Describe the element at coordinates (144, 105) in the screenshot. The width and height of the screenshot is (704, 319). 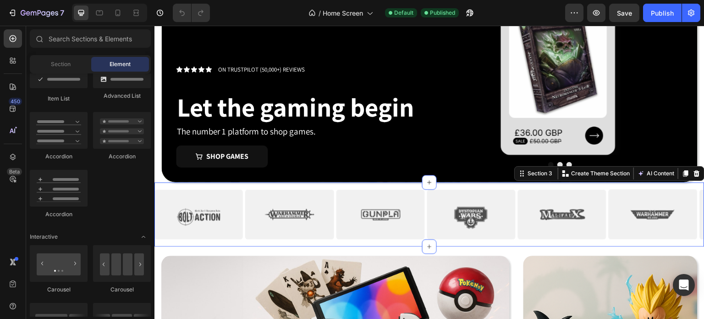
I see `p: The number 1 platform to shop games.` at that location.